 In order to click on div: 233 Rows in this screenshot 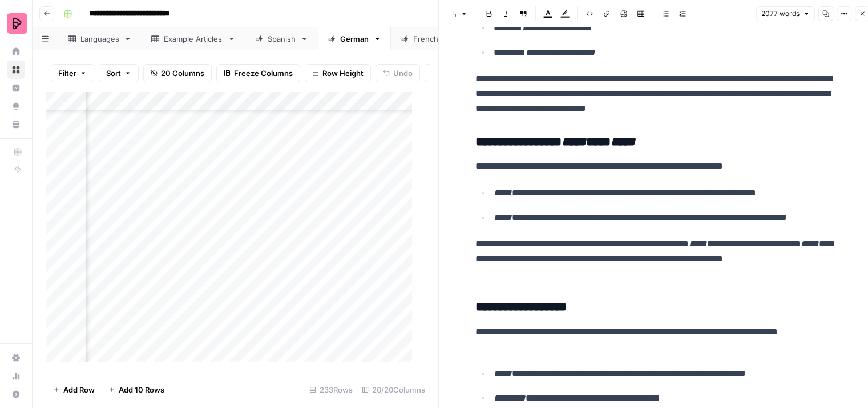, I will do `click(331, 389)`.